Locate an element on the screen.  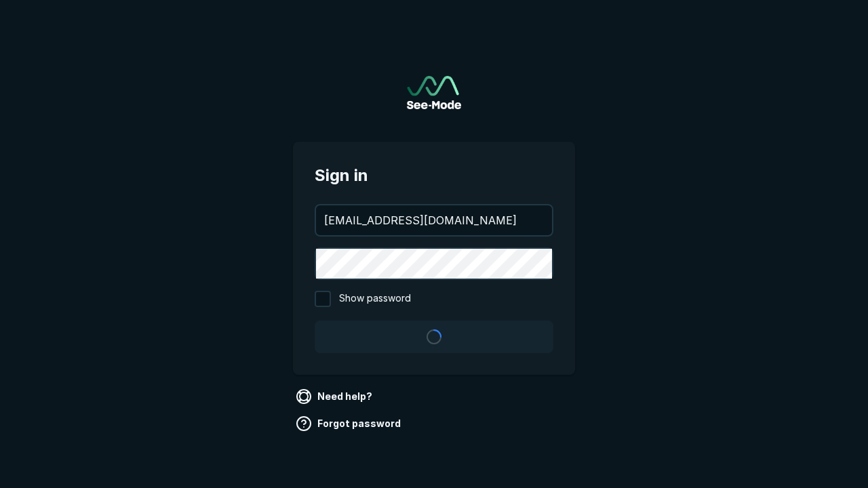
a: Forgot password is located at coordinates (349, 423).